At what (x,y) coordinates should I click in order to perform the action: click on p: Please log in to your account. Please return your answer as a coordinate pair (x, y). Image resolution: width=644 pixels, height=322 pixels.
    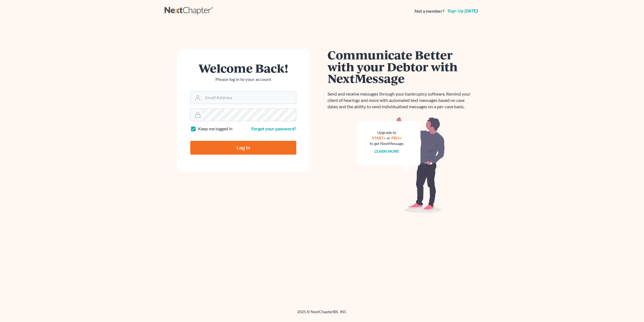
    Looking at the image, I should click on (244, 79).